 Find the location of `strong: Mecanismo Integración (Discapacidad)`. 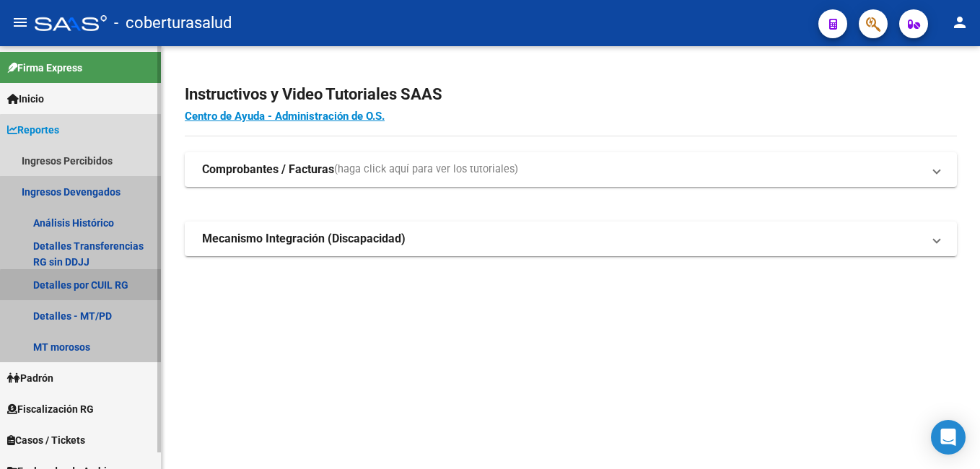

strong: Mecanismo Integración (Discapacidad) is located at coordinates (304, 239).